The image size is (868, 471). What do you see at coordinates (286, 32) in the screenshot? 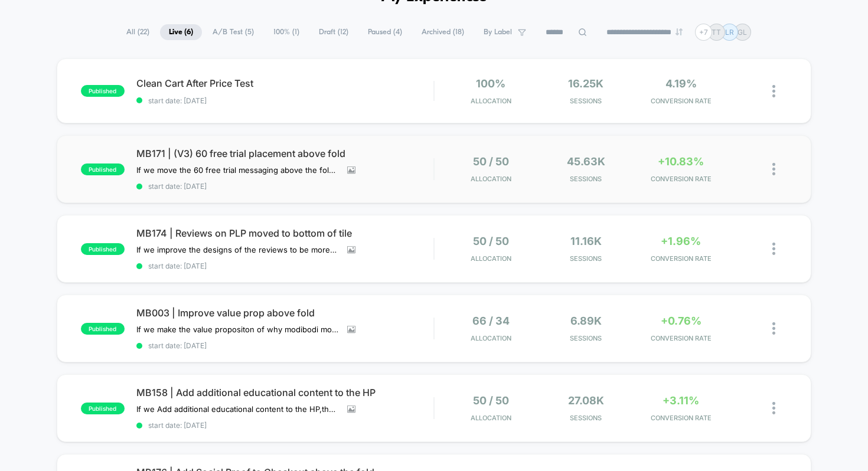
I see `span: 100% ( 1 )` at bounding box center [286, 32].